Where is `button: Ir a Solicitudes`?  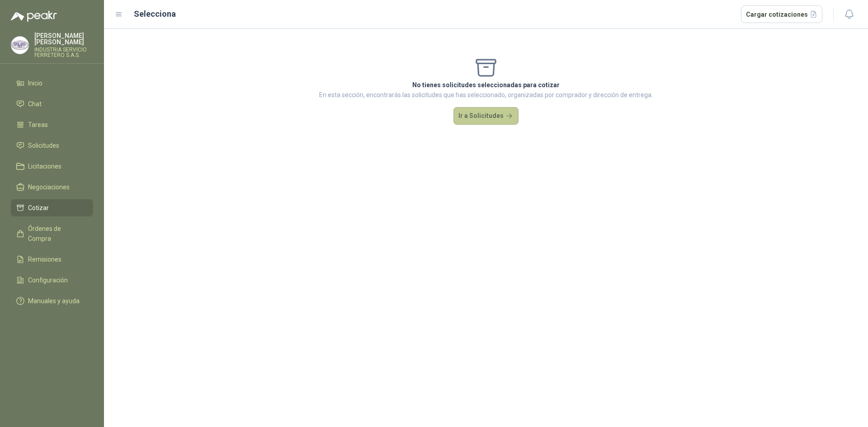 button: Ir a Solicitudes is located at coordinates (486, 116).